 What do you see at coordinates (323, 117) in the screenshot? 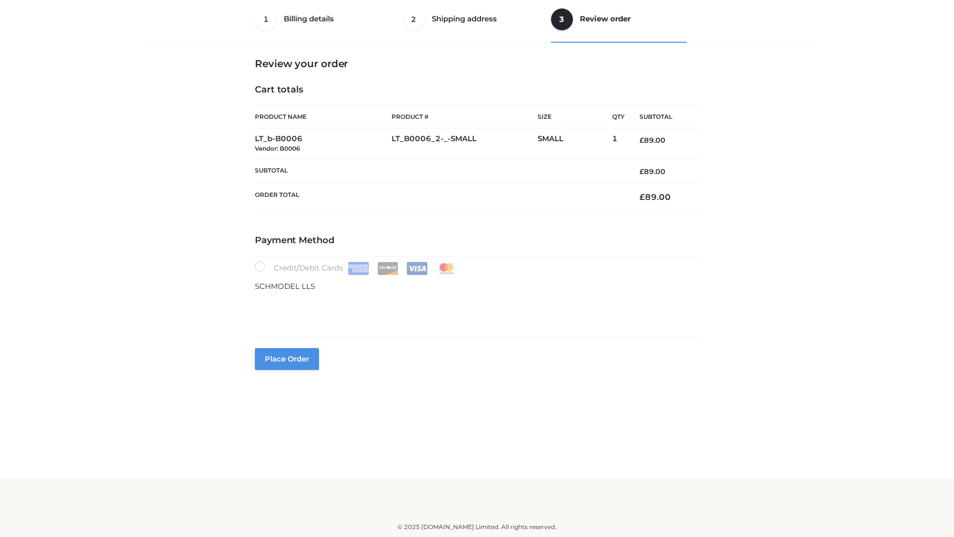
I see `th: Product Name` at bounding box center [323, 117].